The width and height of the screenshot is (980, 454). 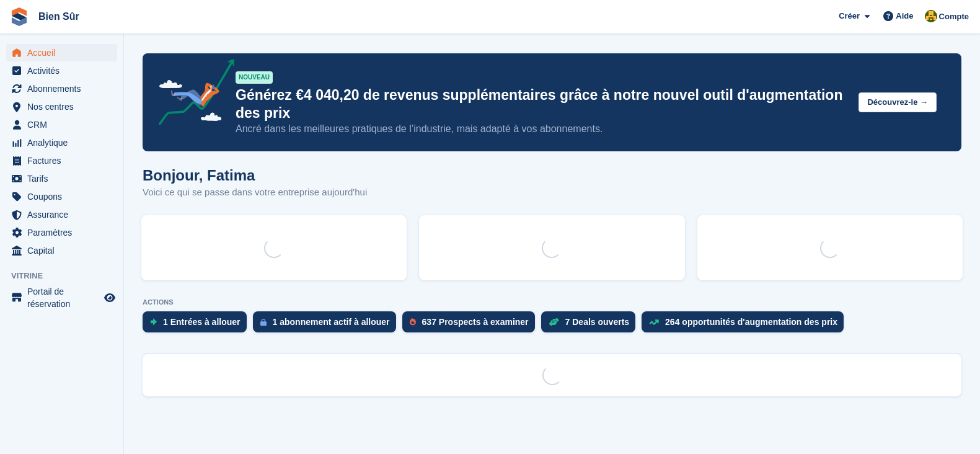 What do you see at coordinates (850, 16) in the screenshot?
I see `span: Créer` at bounding box center [850, 16].